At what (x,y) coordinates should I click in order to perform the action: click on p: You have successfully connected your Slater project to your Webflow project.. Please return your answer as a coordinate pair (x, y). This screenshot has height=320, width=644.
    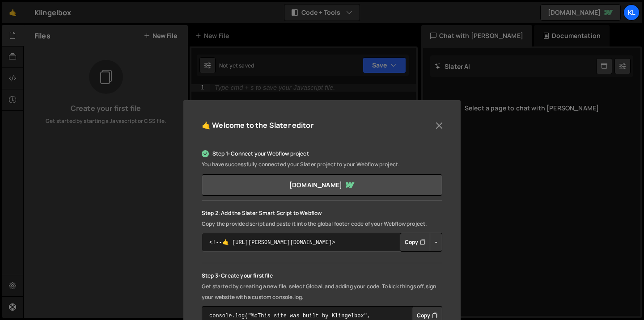
    Looking at the image, I should click on (322, 164).